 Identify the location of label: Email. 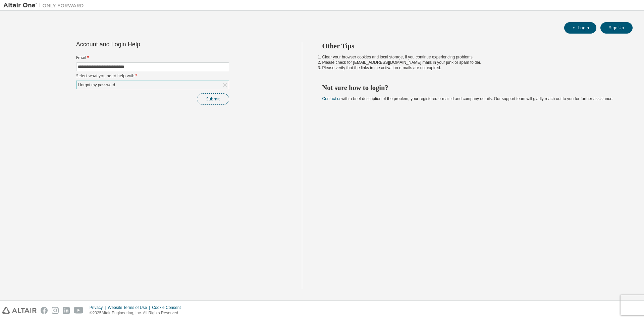
(153, 57).